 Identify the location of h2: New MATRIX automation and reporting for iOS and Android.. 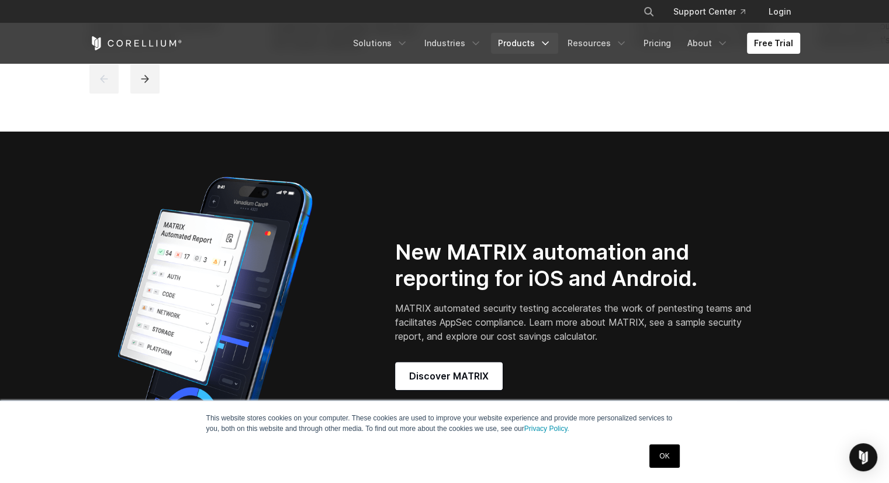
(575, 265).